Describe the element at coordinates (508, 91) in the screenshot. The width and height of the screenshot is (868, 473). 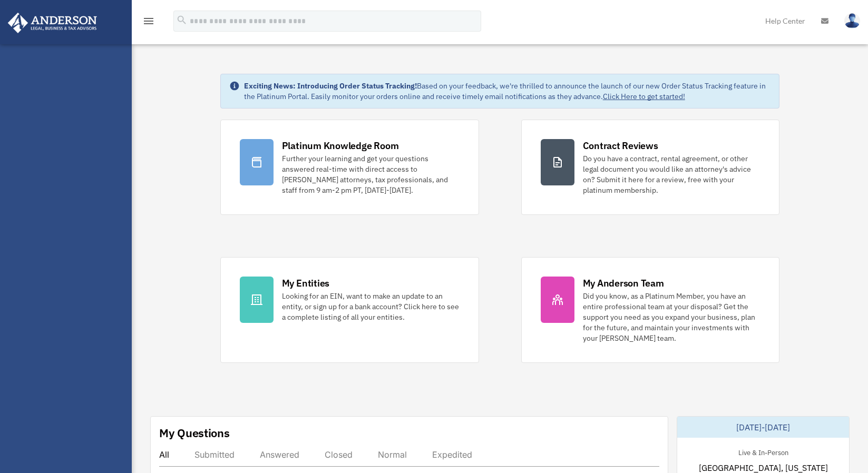
I see `div: Based on your feedback, we're thrilled to announce the launch of our new Order Status Tracking fe...` at that location.